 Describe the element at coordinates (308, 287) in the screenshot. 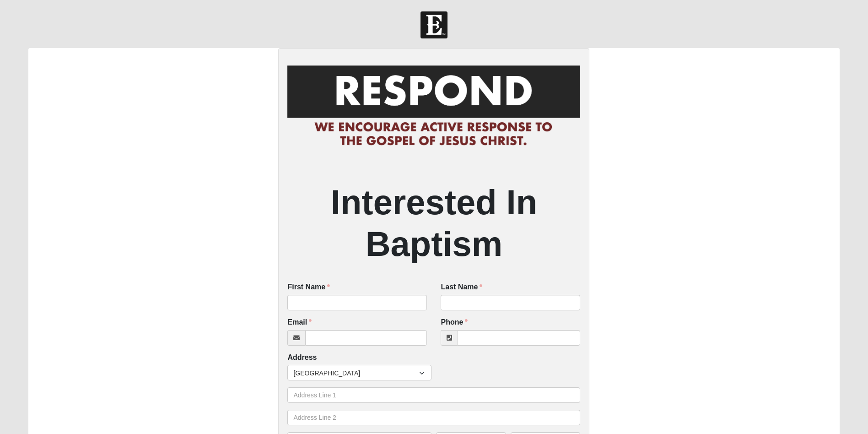

I see `label: First Name` at that location.